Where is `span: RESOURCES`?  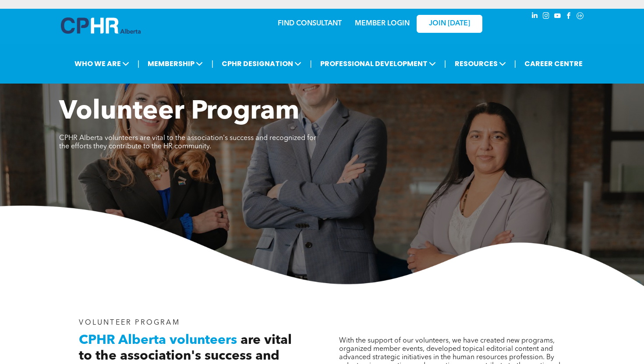 span: RESOURCES is located at coordinates (480, 63).